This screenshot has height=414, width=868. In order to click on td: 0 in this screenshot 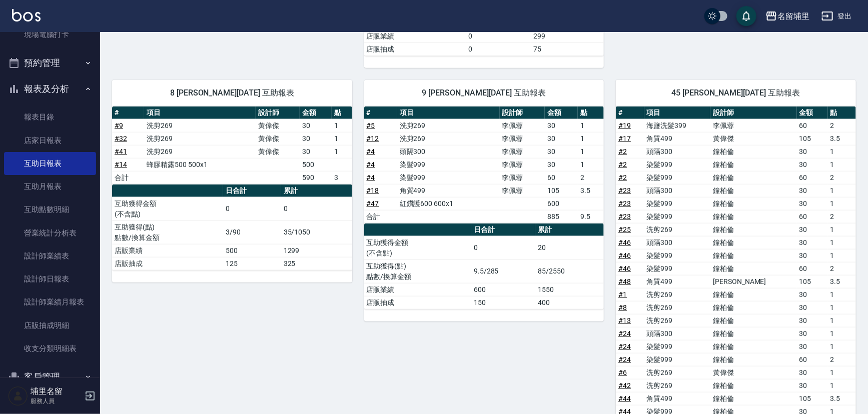, I will do `click(499, 36)`.